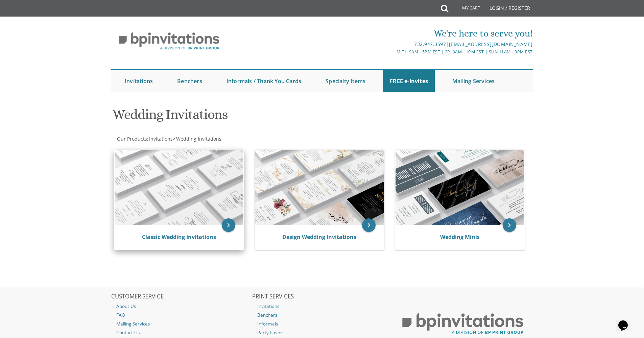 The width and height of the screenshot is (644, 338). What do you see at coordinates (169, 41) in the screenshot?
I see `img: BP Invitation Loft` at bounding box center [169, 41].